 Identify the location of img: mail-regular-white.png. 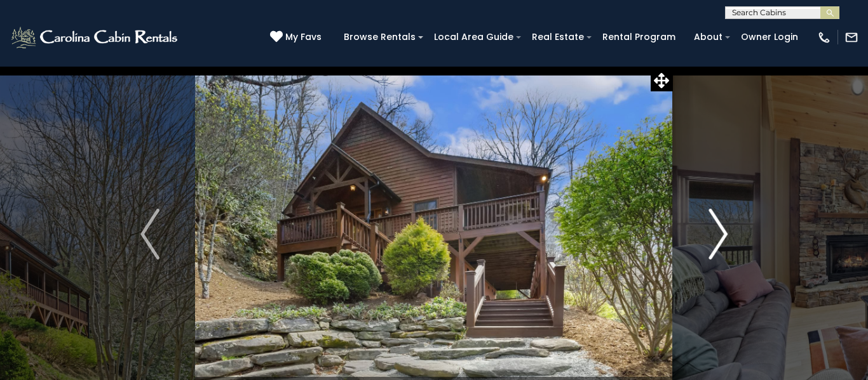
(852, 37).